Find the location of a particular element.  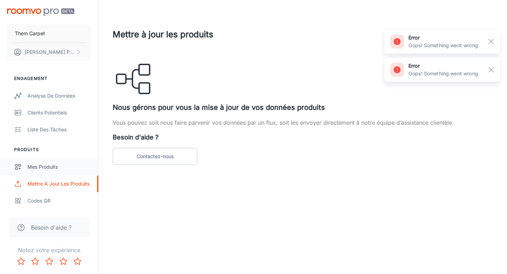

div: Mettre à jour les produits is located at coordinates (59, 184).